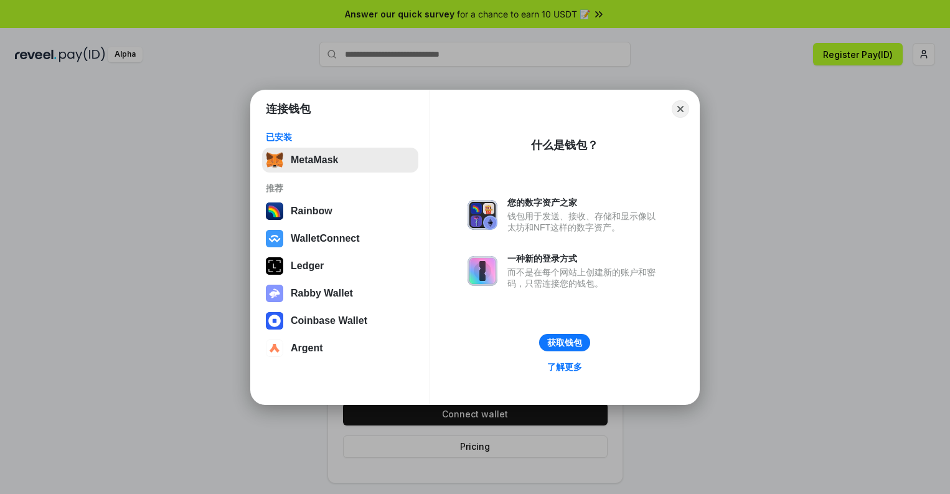 The height and width of the screenshot is (494, 950). I want to click on div: 获取钱包, so click(564, 342).